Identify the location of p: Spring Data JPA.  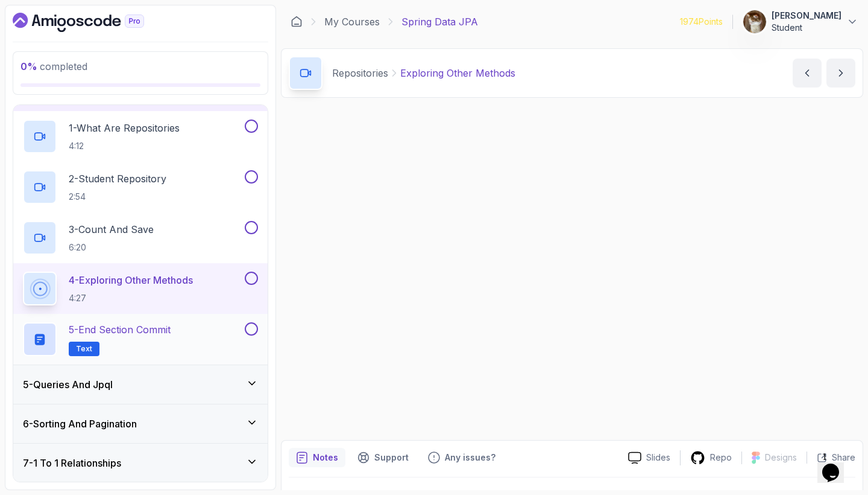
(440, 22).